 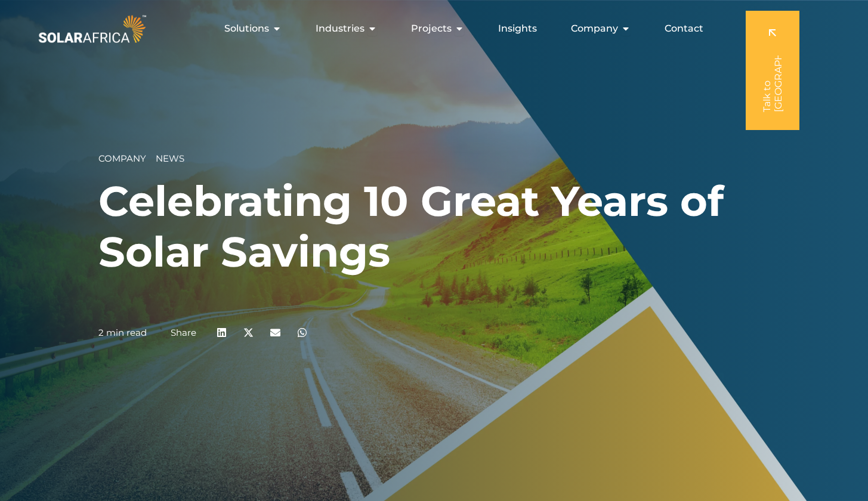 What do you see at coordinates (431, 29) in the screenshot?
I see `div: Menu Toggle` at bounding box center [431, 29].